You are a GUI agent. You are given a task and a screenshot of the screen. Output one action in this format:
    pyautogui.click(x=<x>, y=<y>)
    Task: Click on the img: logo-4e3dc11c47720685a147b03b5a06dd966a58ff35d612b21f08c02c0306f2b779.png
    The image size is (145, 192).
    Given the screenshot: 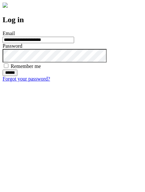 What is the action you would take?
    pyautogui.click(x=5, y=5)
    